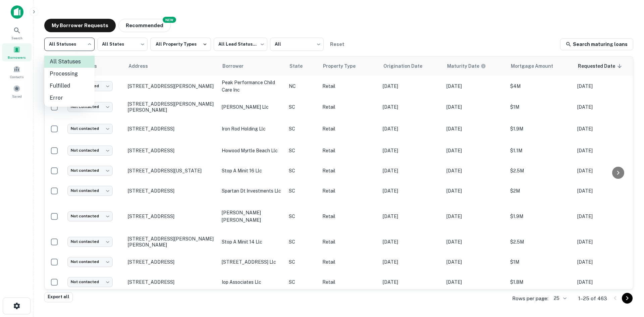 This screenshot has height=317, width=644. Describe the element at coordinates (70, 86) in the screenshot. I see `li: Fulfilled` at that location.